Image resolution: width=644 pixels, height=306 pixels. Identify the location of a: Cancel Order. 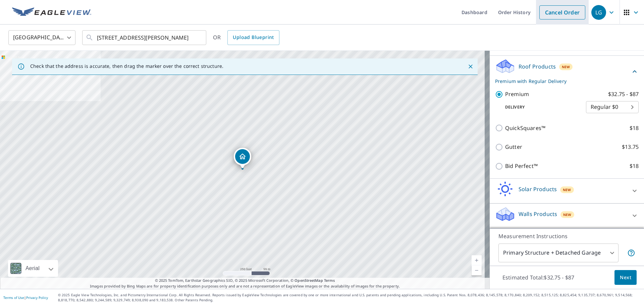
(562, 13).